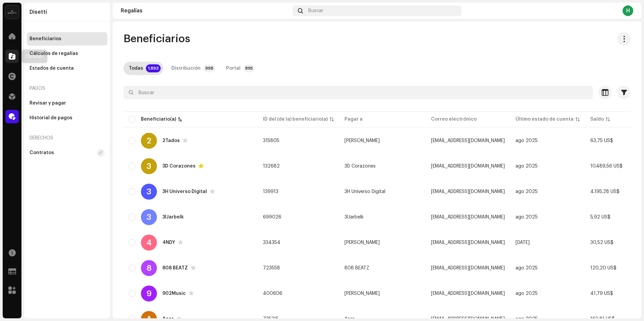  I want to click on span: 315805, so click(271, 141).